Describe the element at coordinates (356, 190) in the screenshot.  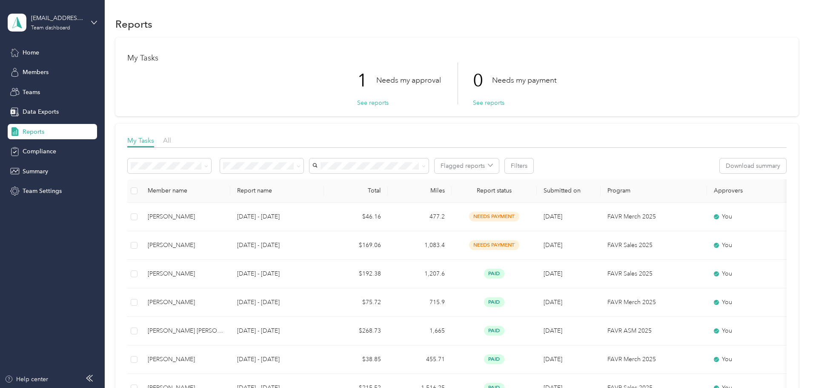
I see `div: Total` at that location.